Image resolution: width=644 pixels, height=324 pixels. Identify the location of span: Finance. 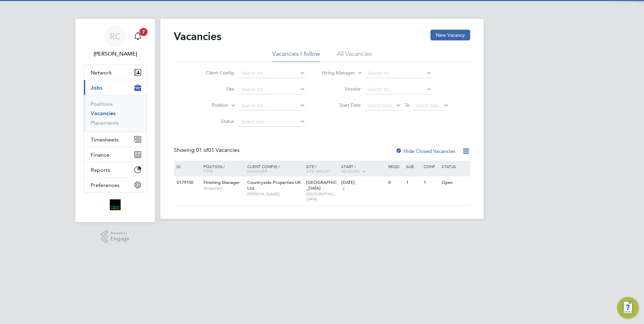
(100, 154).